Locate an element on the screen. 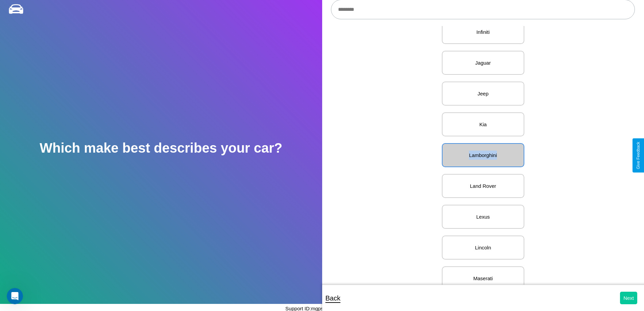  p: Maserati is located at coordinates (483, 278).